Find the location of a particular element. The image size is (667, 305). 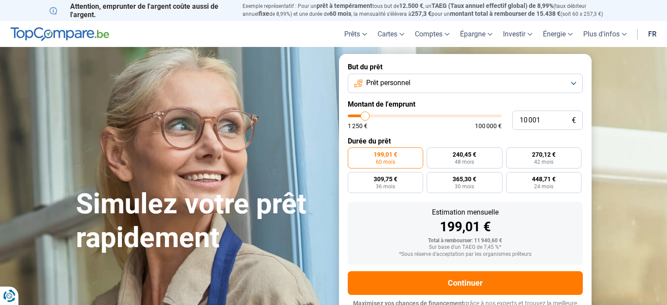

label: Durée du prêt is located at coordinates (466, 141).